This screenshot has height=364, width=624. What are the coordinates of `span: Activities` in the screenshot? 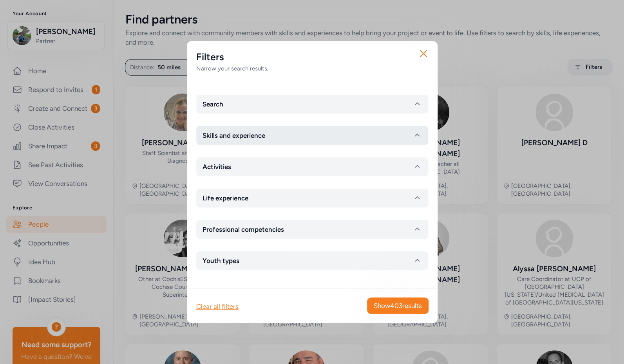 It's located at (217, 167).